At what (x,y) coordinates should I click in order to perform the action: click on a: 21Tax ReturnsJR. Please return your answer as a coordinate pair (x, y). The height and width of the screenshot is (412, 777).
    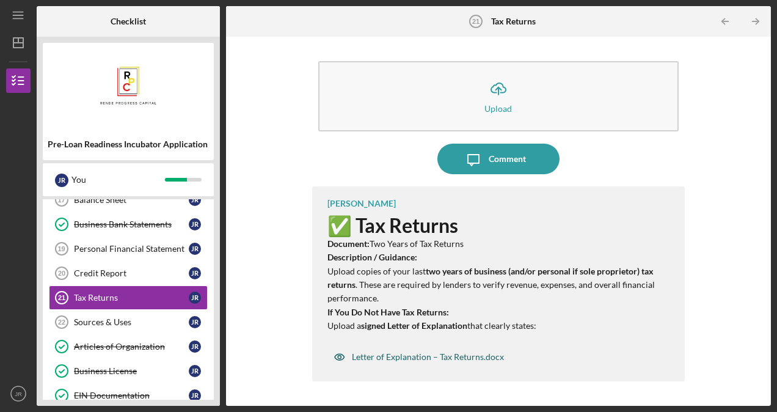
    Looking at the image, I should click on (128, 298).